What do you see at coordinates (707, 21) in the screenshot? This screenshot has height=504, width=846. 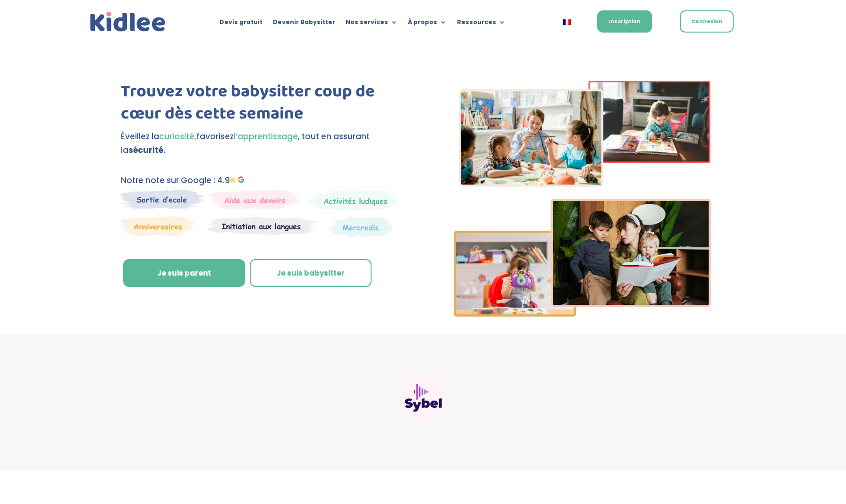 I see `a: Connexion` at bounding box center [707, 21].